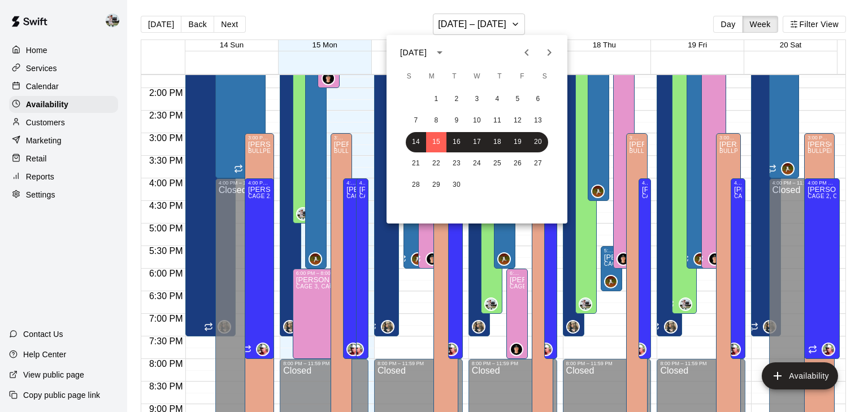 The height and width of the screenshot is (412, 868). What do you see at coordinates (538, 164) in the screenshot?
I see `button: 27` at bounding box center [538, 164].